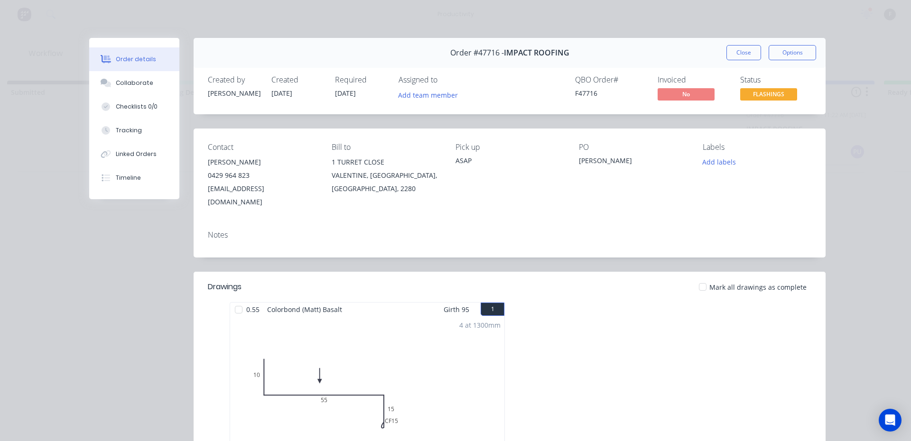 This screenshot has width=911, height=441. I want to click on span: IMPACT ROOFING, so click(537, 53).